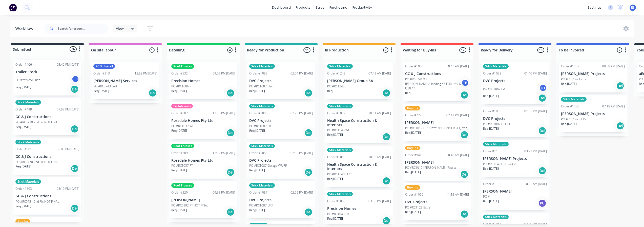 The image size is (644, 227). Describe the element at coordinates (413, 155) in the screenshot. I see `div: Order #941` at that location.